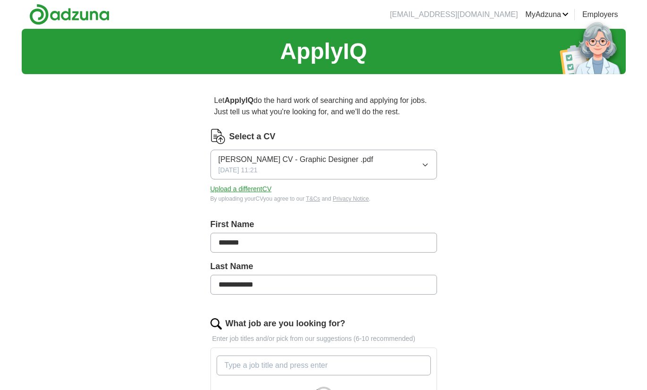  I want to click on label: Last Name, so click(324, 266).